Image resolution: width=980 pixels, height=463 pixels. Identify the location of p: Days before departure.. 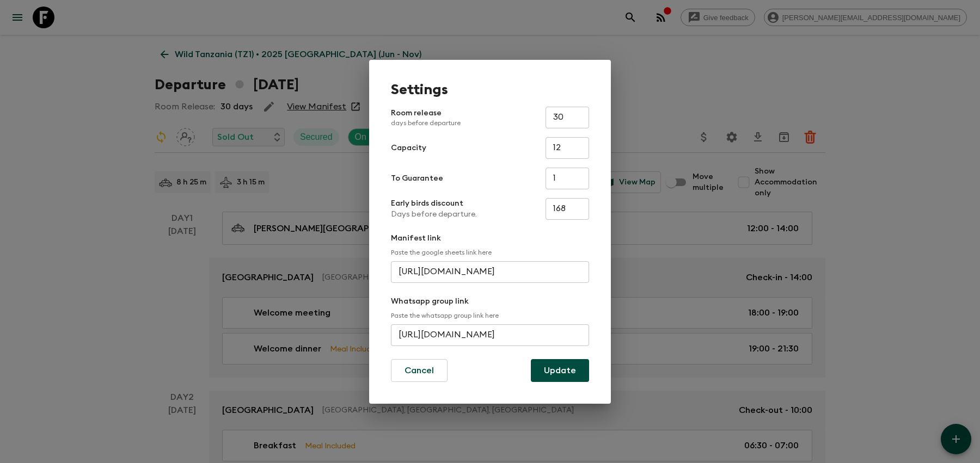
(434, 214).